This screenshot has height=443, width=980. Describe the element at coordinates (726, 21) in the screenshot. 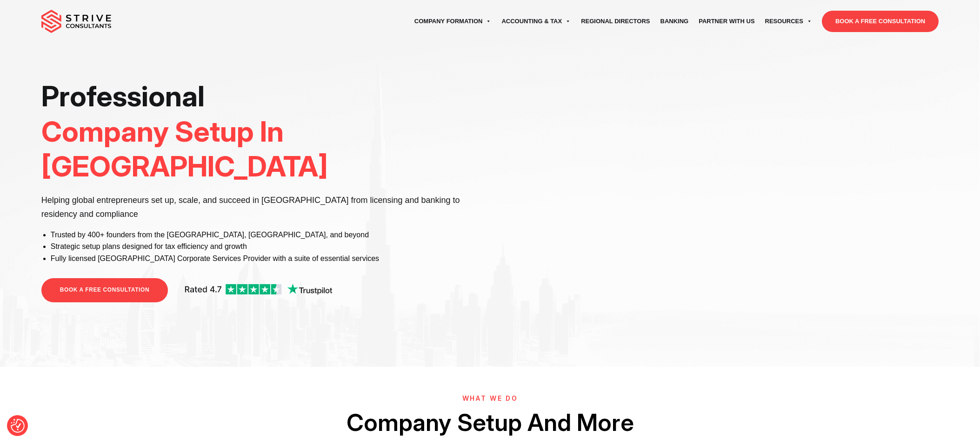

I see `a: Partner with Us` at that location.